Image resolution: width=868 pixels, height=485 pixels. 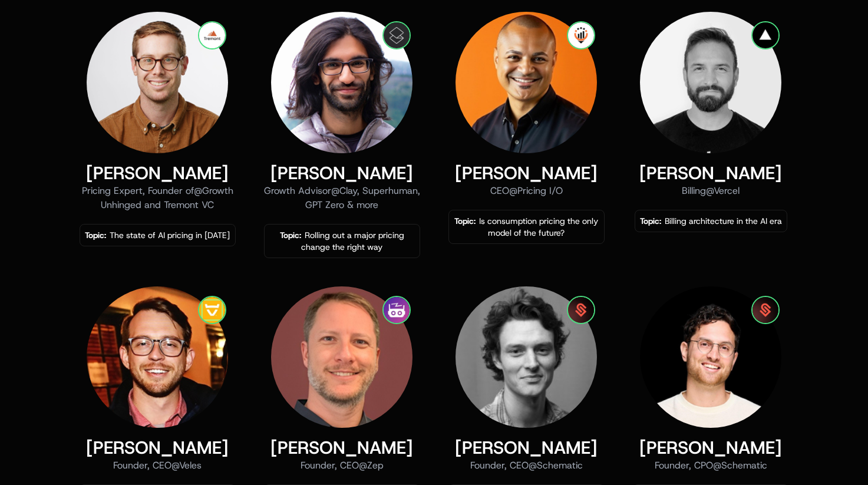 What do you see at coordinates (582, 35) in the screenshot?
I see `img: Pricing I/O` at bounding box center [582, 35].